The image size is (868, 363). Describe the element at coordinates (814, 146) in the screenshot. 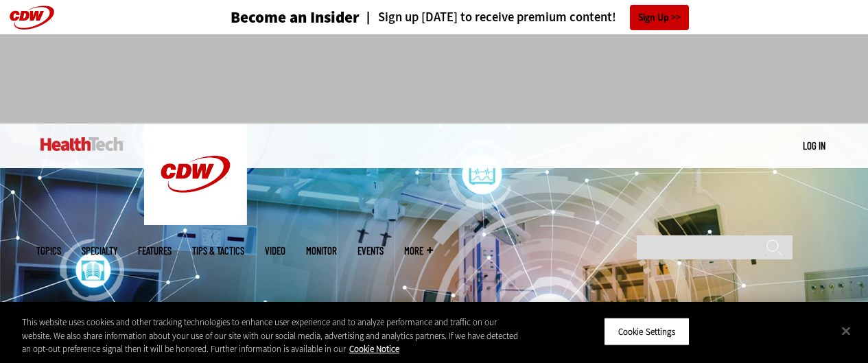

I see `a: Log in` at that location.